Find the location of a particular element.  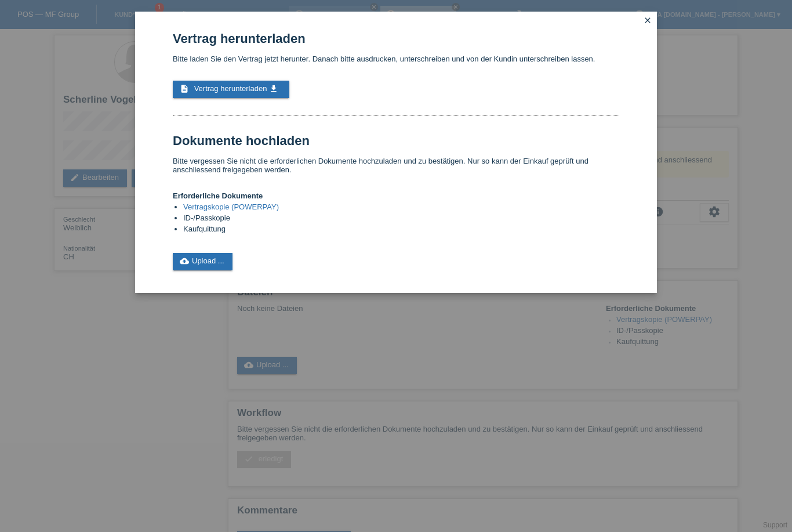

a: close is located at coordinates (647, 21).